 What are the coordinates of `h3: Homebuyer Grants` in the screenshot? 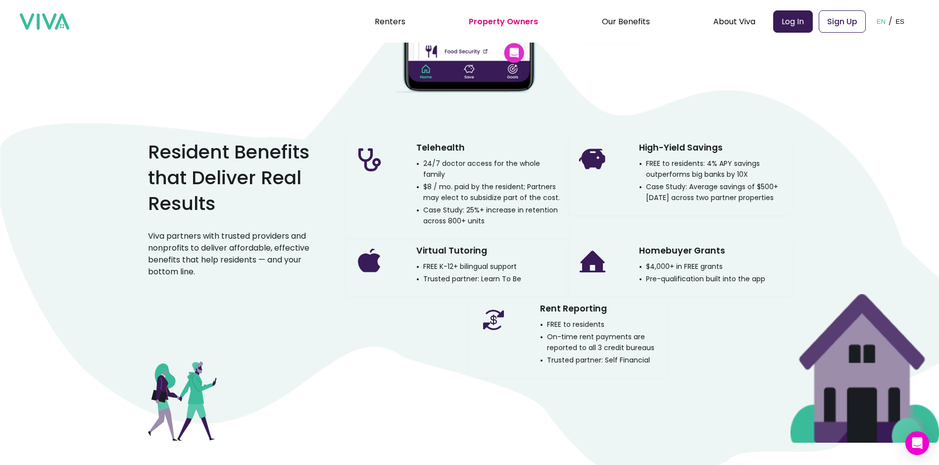 It's located at (682, 250).